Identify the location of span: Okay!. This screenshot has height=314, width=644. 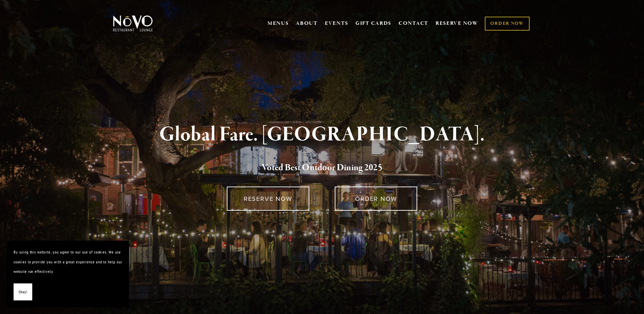
(23, 292).